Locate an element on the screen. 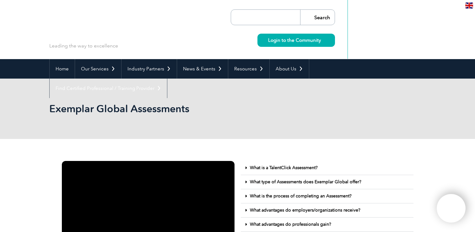 The height and width of the screenshot is (232, 475). a: Find Certified Professional / Training Provider is located at coordinates (108, 88).